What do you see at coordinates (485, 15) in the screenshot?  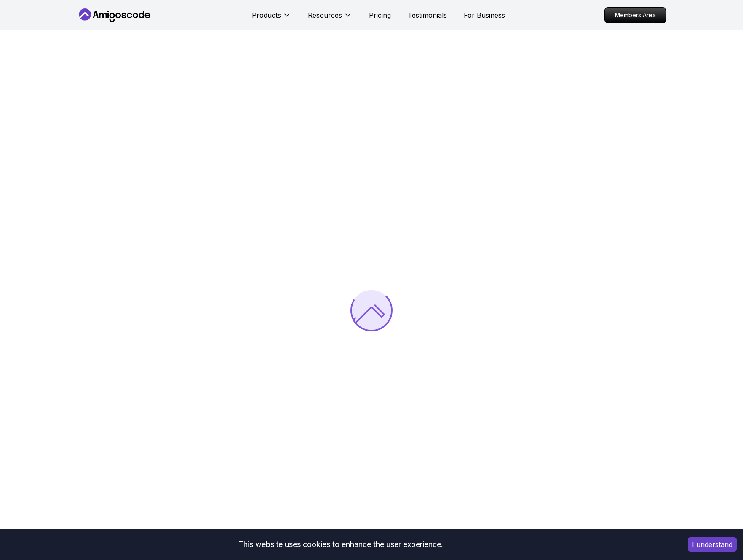 I see `a: For Business` at bounding box center [485, 15].